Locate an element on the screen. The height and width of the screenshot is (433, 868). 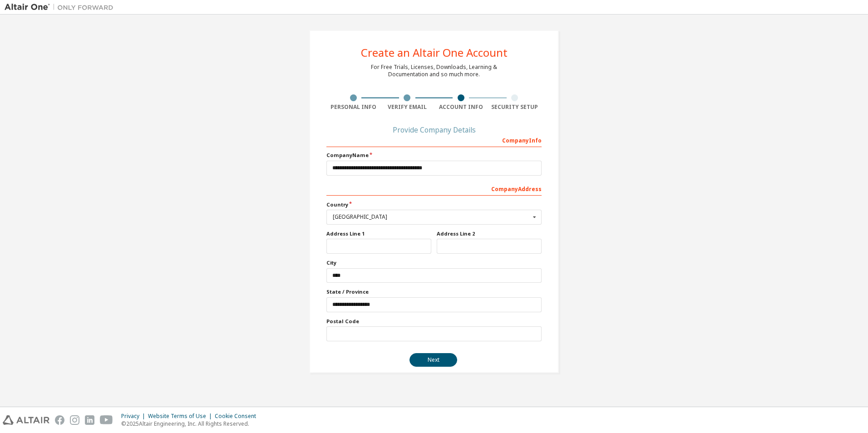
label: State / Province is located at coordinates (434, 291).